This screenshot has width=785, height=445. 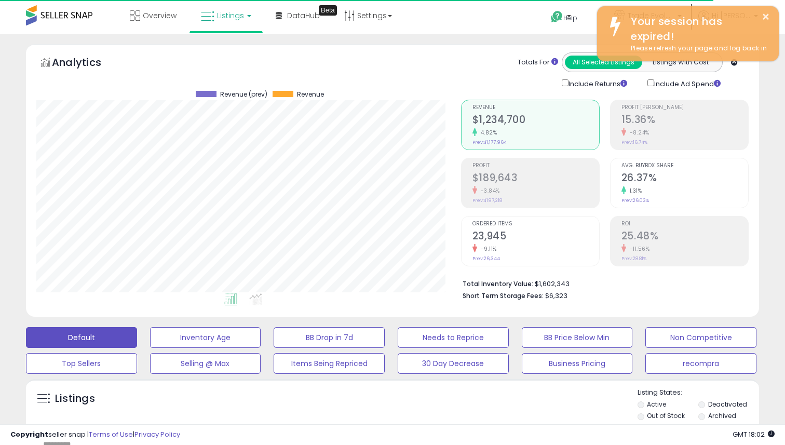 I want to click on div: Your session has expired!, so click(x=697, y=29).